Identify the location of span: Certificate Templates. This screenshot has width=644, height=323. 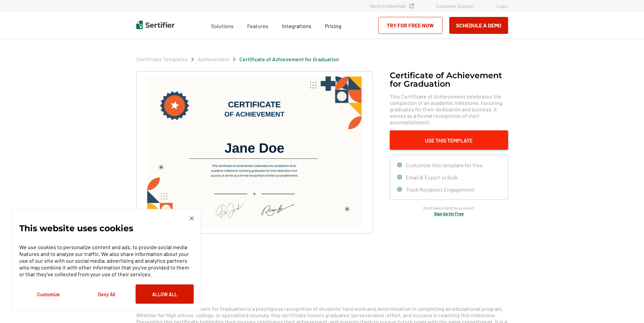
(162, 59).